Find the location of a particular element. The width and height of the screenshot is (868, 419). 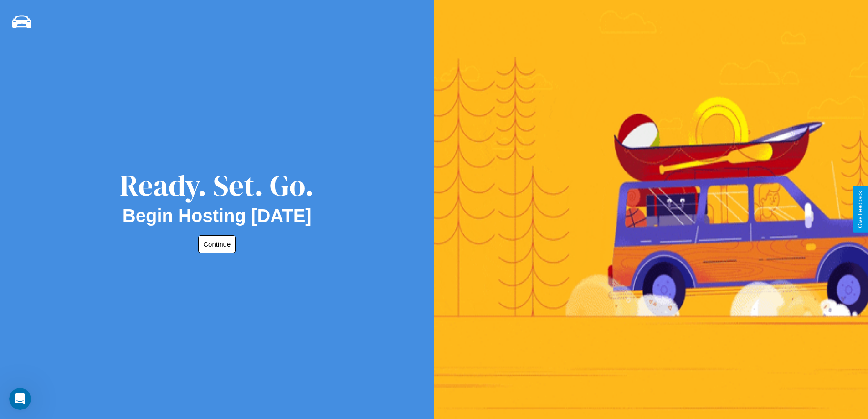

div: Give Feedback is located at coordinates (861, 209).